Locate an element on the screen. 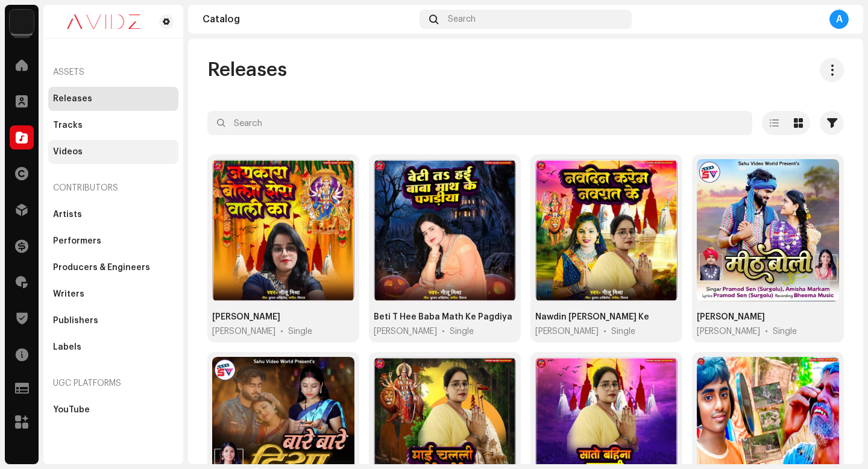  div: Jaykara Bolo Shera Wali Ka is located at coordinates (246, 317).